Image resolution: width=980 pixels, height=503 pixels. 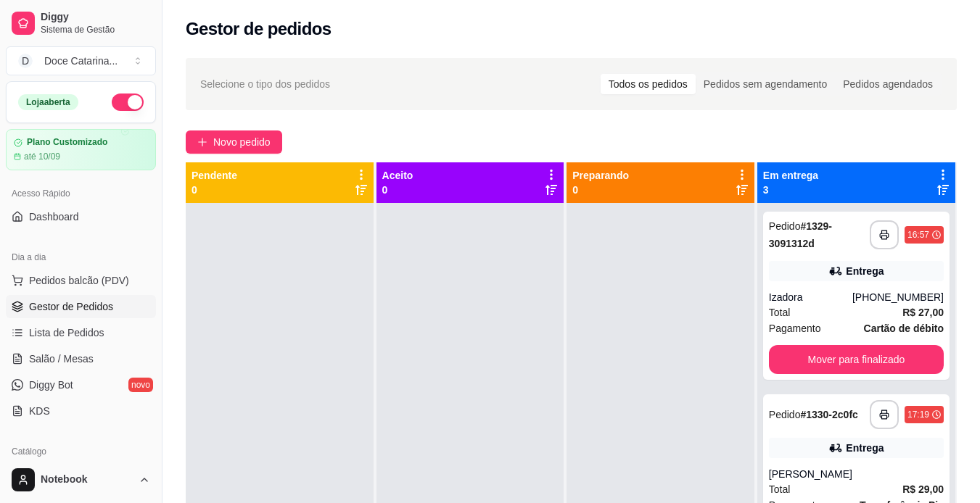 What do you see at coordinates (904, 329) in the screenshot?
I see `strong: Cartão de débito` at bounding box center [904, 329].